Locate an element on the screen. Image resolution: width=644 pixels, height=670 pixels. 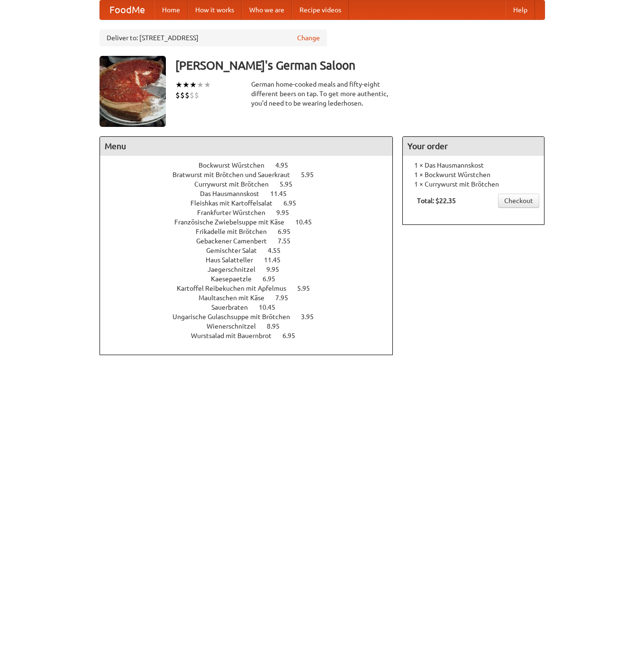
span: Frankfurter Würstchen is located at coordinates (236, 212).